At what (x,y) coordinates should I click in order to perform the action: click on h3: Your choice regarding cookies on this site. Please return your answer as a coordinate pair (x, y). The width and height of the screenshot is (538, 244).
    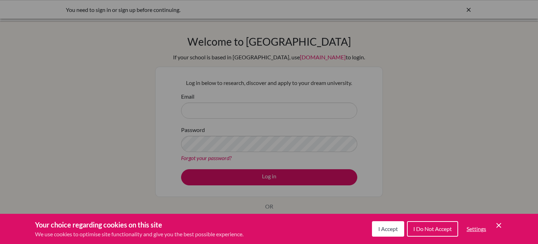
    Looking at the image, I should click on (139, 224).